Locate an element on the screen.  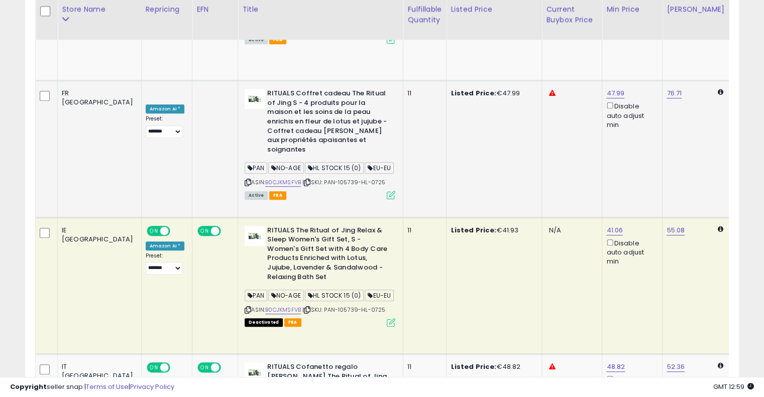
a: 47.99 is located at coordinates (615, 93).